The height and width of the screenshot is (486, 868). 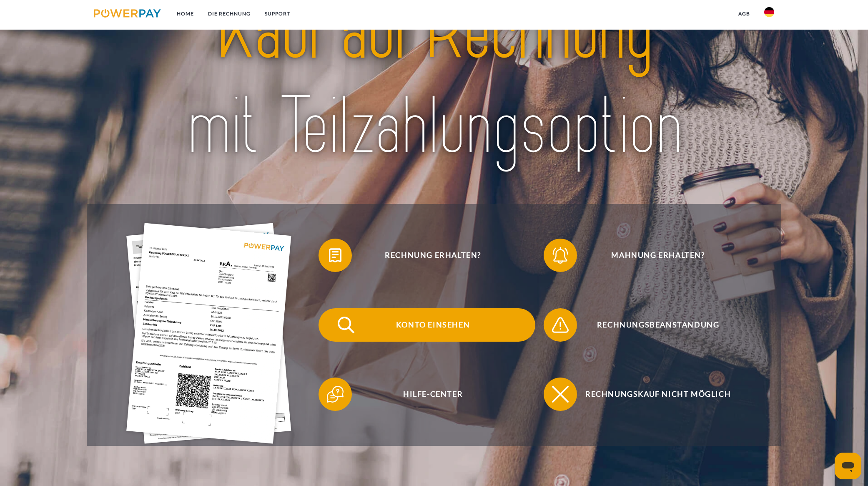 What do you see at coordinates (427, 256) in the screenshot?
I see `button: Rechnung erhalten?` at bounding box center [427, 256].